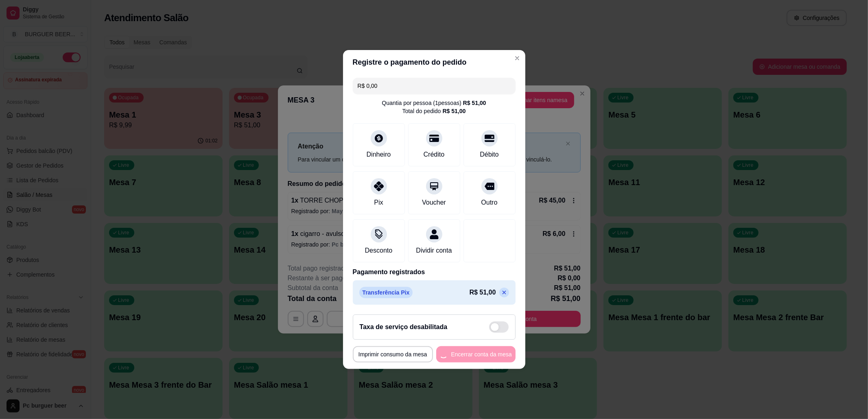  Describe the element at coordinates (434, 155) in the screenshot. I see `div: Crédito` at that location.